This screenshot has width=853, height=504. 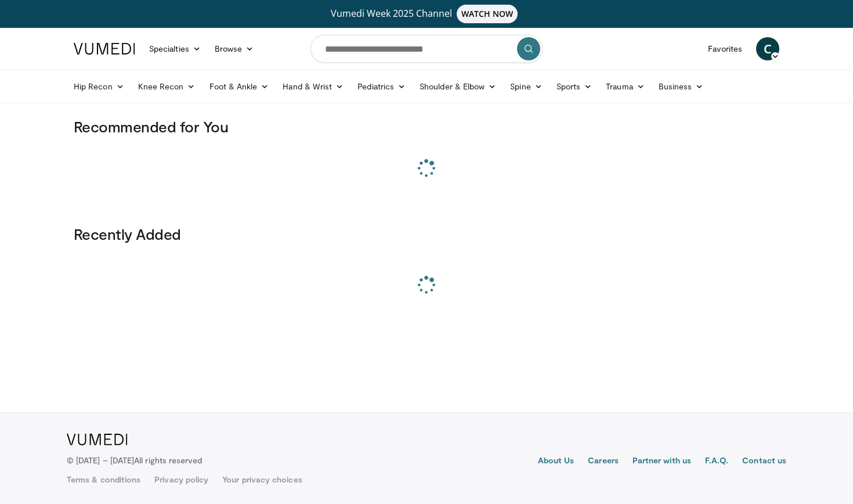 I want to click on span: All rights reserved, so click(x=168, y=460).